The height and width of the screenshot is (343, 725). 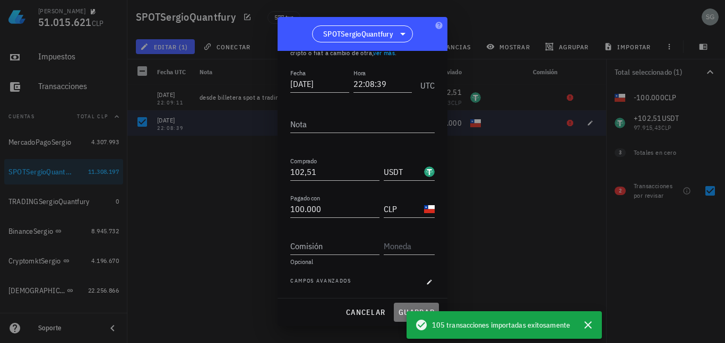 I want to click on span: 105 transacciones importadas exitosamente, so click(x=501, y=325).